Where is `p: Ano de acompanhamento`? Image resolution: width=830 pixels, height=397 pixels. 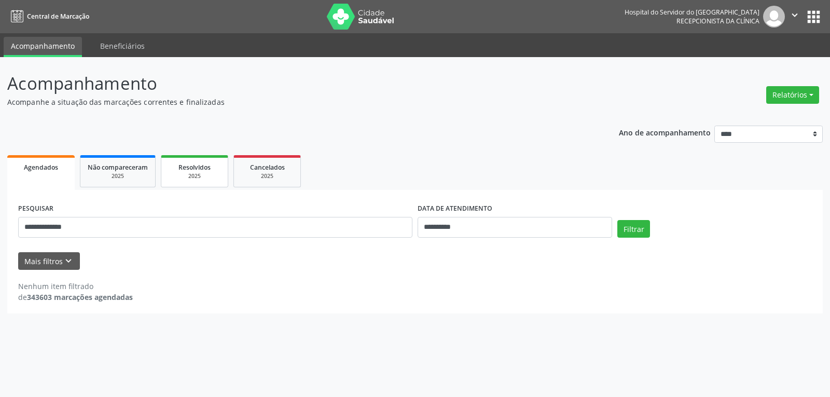
p: Ano de acompanhamento is located at coordinates (664, 132).